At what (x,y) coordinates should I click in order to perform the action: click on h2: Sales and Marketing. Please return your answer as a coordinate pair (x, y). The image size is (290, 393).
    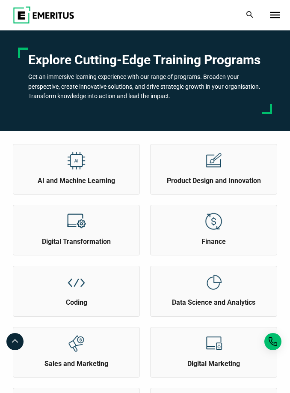
    Looking at the image, I should click on (76, 363).